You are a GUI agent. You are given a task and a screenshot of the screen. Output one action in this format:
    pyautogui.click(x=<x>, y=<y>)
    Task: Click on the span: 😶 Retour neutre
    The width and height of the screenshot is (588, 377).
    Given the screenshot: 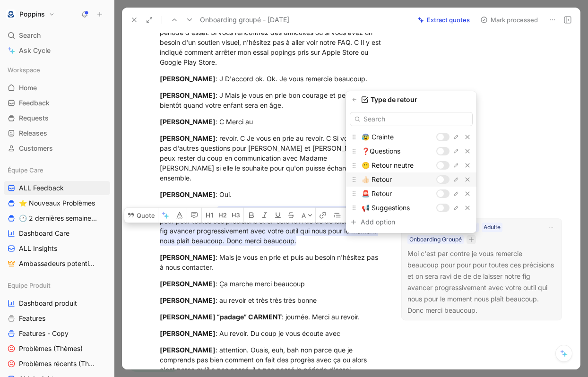 What is the action you would take?
    pyautogui.click(x=387, y=165)
    